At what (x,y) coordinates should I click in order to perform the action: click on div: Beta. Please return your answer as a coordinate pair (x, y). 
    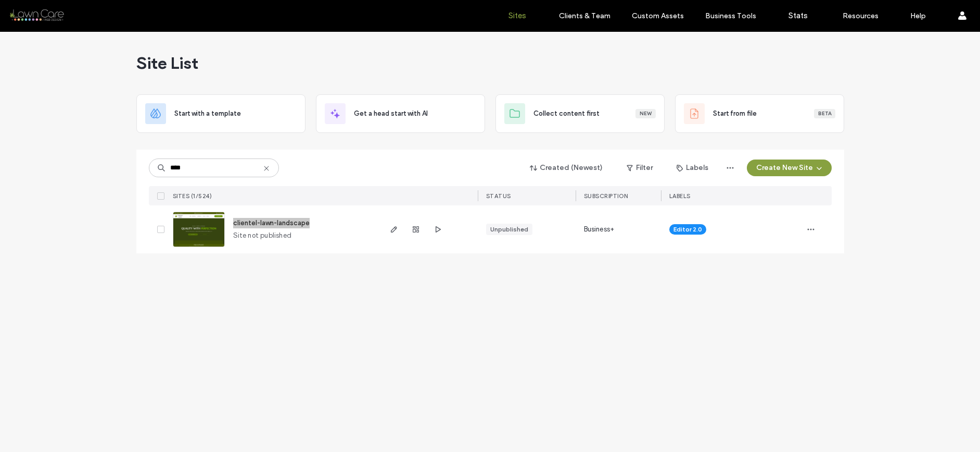
    Looking at the image, I should click on (825, 114).